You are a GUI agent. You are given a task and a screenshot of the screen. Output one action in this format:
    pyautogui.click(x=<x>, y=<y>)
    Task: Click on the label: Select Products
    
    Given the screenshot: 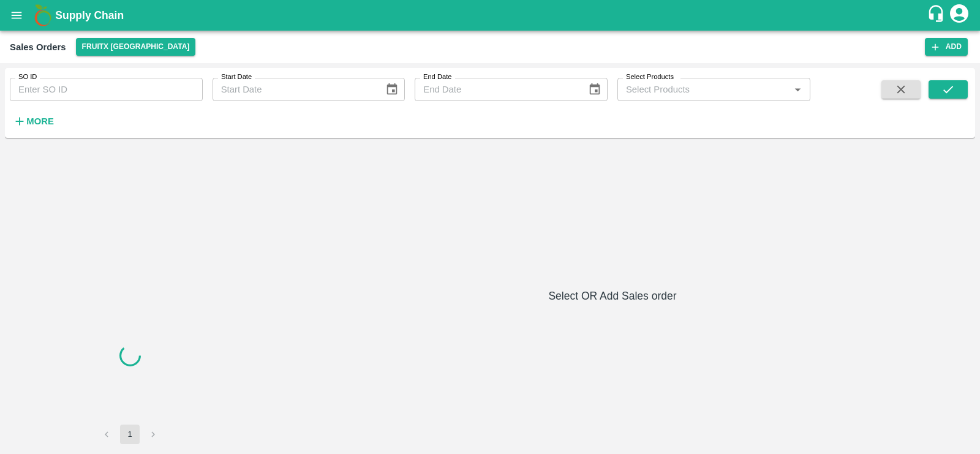 What is the action you would take?
    pyautogui.click(x=650, y=77)
    